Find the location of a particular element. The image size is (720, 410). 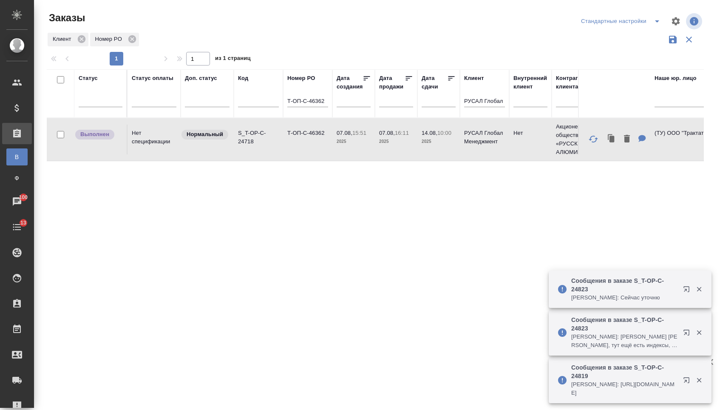

div: Контрагент клиента is located at coordinates (576, 82).